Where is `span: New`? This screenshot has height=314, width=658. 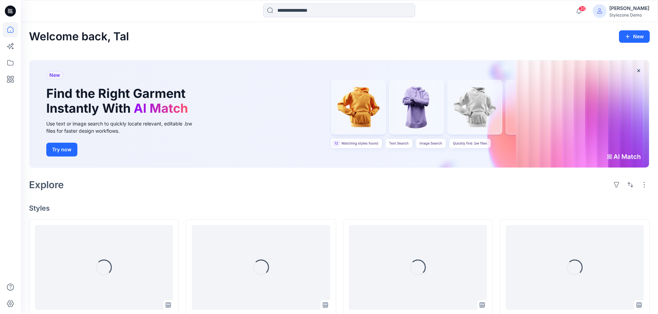
span: New is located at coordinates (55, 75).